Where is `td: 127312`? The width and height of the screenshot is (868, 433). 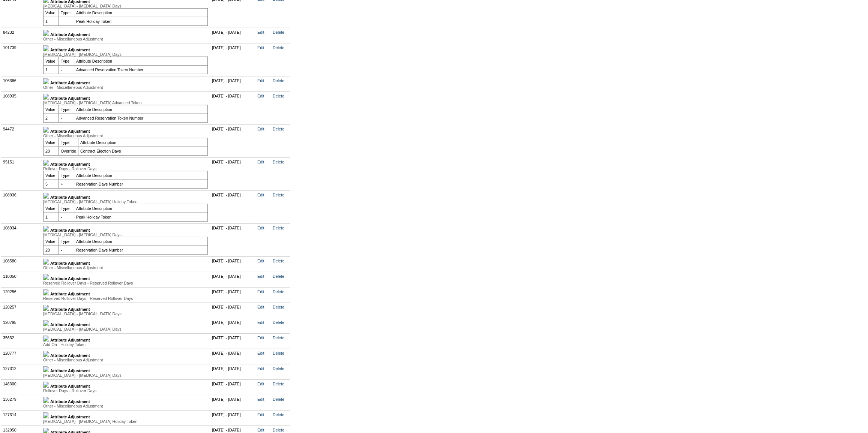 td: 127312 is located at coordinates (21, 371).